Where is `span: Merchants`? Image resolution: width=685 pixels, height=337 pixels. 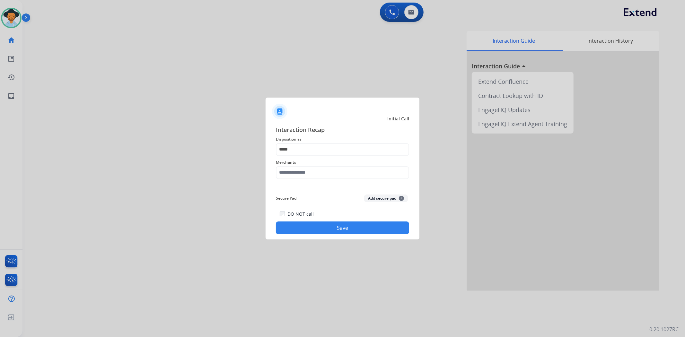
span: Merchants is located at coordinates (342, 162).